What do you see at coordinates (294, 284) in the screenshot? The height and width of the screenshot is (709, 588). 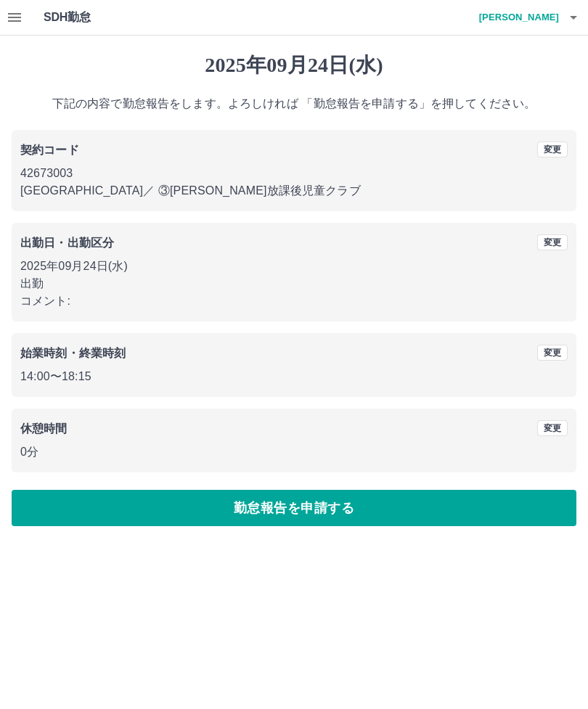 I see `p: 出勤` at bounding box center [294, 284].